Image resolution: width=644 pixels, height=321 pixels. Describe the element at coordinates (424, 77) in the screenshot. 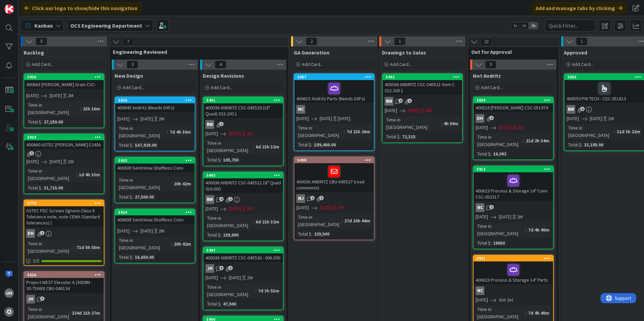

I see `div: 5492` at that location.